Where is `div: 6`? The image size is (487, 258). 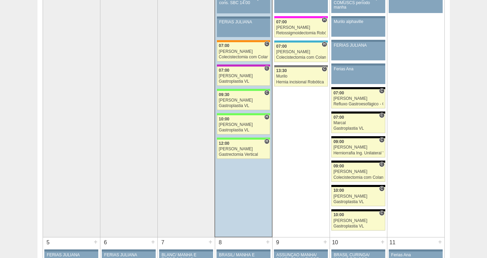 div: 6 is located at coordinates (106, 243).